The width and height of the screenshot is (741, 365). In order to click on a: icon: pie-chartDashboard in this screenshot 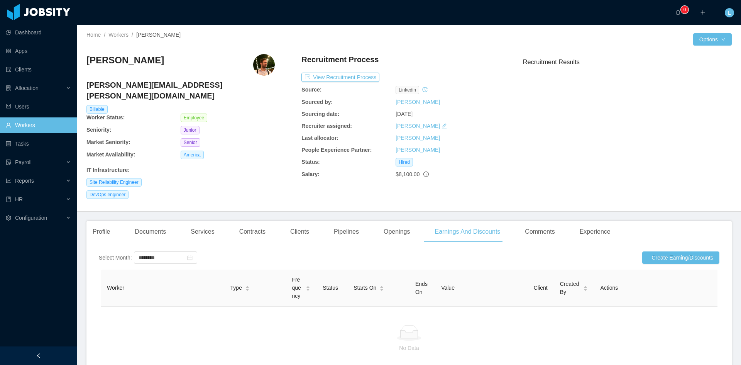, I will do `click(38, 32)`.